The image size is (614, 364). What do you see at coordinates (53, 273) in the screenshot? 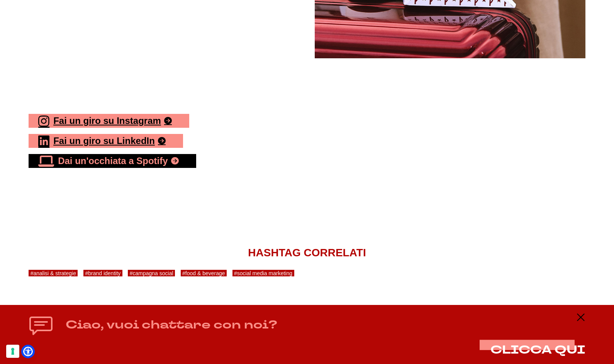
I see `a: #analisi & strategie` at bounding box center [53, 273].